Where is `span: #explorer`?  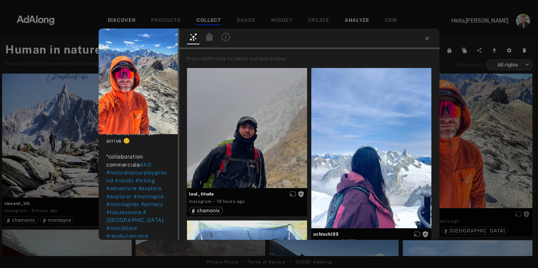
span: #explorer is located at coordinates (119, 196).